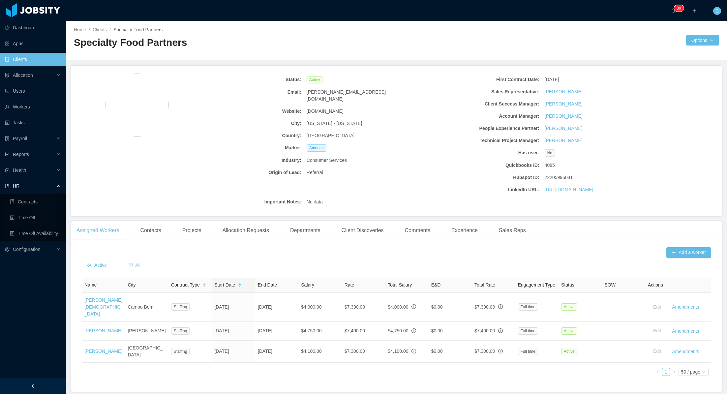  I want to click on span: No, so click(550, 153).